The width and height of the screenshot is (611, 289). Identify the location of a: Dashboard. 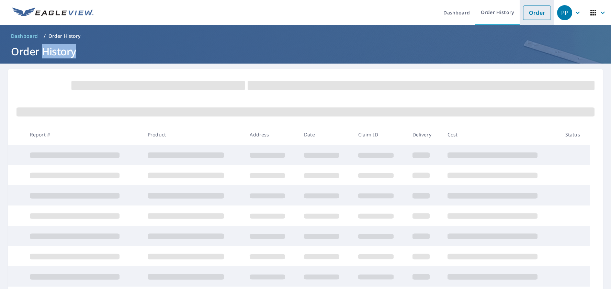
(24, 36).